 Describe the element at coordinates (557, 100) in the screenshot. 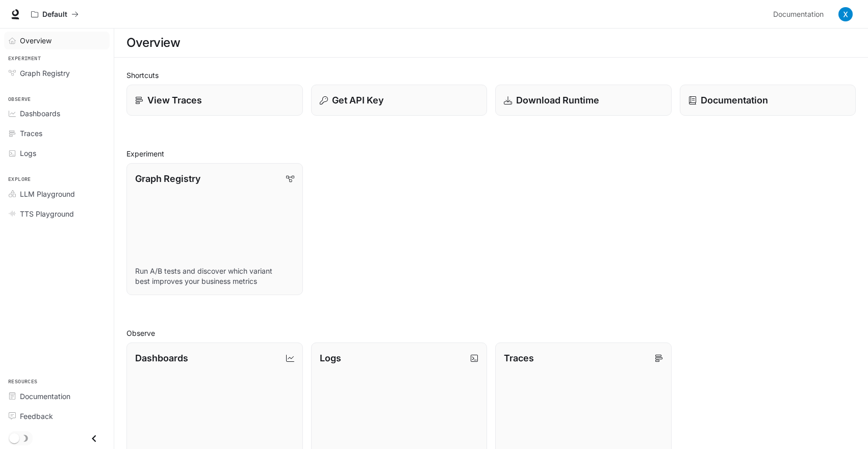

I see `p: Download Runtime` at that location.